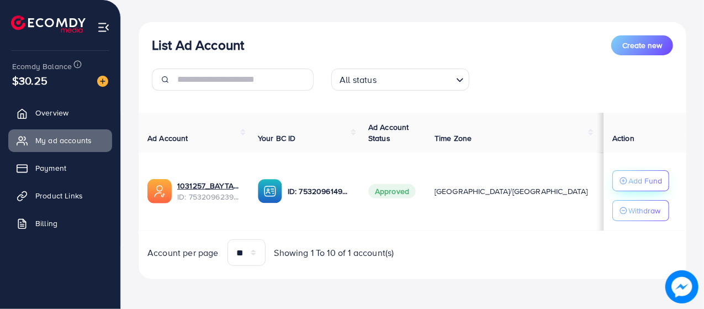  Describe the element at coordinates (198, 45) in the screenshot. I see `h3: List Ad Account` at that location.